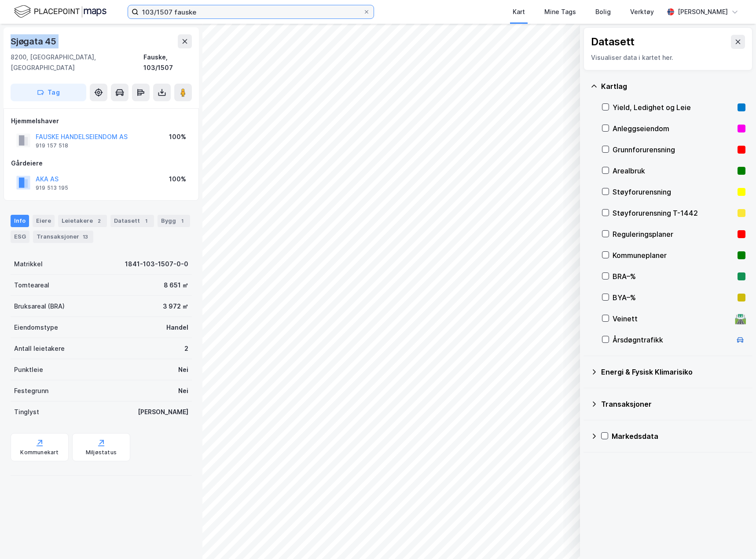 The height and width of the screenshot is (559, 756). I want to click on div: 1841-103-1507-0-0, so click(157, 264).